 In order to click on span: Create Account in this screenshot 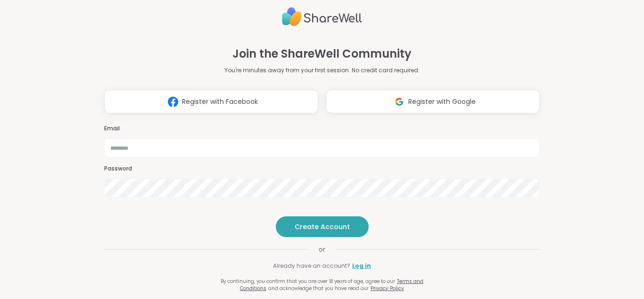, I will do `click(322, 226)`.